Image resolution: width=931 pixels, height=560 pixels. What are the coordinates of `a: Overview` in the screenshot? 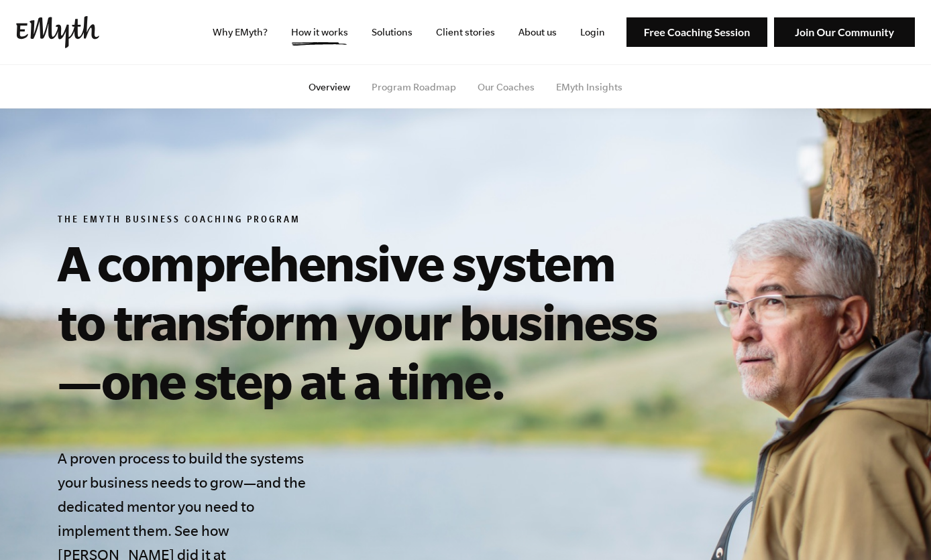 It's located at (330, 87).